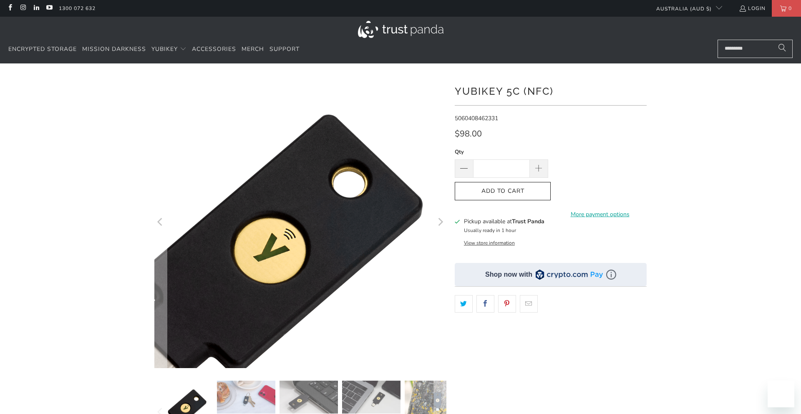  Describe the element at coordinates (23, 8) in the screenshot. I see `a: Trust Panda Australia on Instagram` at that location.